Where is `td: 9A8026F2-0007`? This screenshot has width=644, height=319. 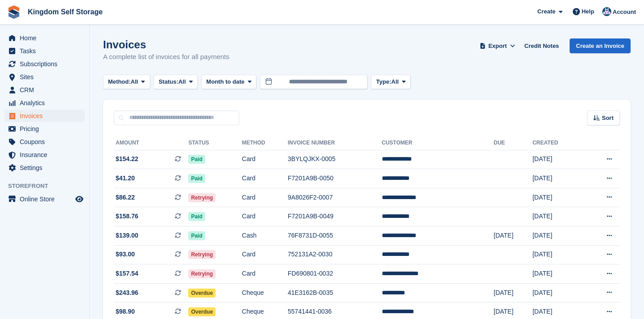
td: 9A8026F2-0007 is located at coordinates (335, 198).